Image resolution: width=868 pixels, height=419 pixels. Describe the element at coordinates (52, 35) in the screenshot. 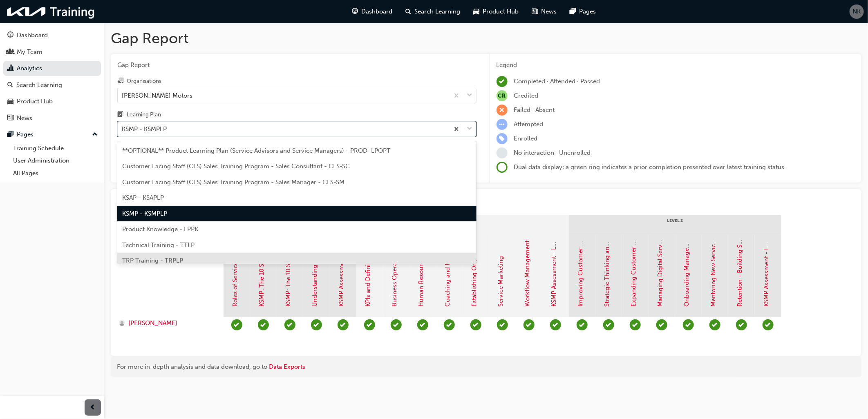

I see `a: Dashboard` at that location.